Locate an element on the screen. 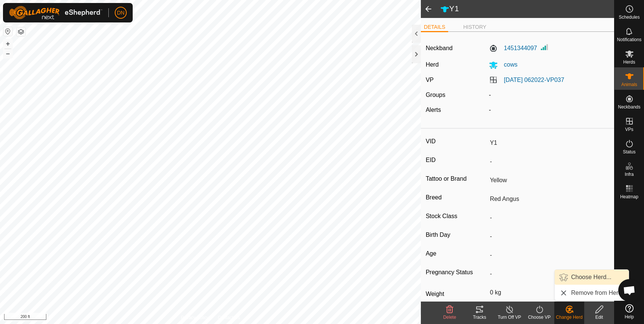 The image size is (644, 324). img: Gallagher Logo is located at coordinates (56, 13).